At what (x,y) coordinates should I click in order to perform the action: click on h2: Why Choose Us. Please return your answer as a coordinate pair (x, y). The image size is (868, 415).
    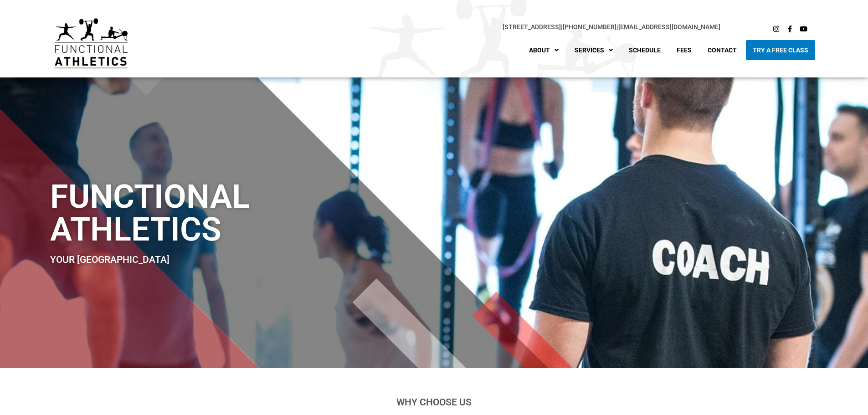
    Looking at the image, I should click on (434, 402).